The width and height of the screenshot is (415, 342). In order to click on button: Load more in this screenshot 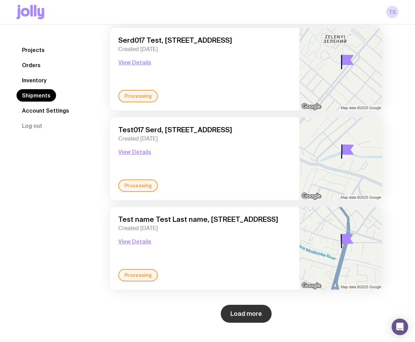, I will do `click(246, 313)`.